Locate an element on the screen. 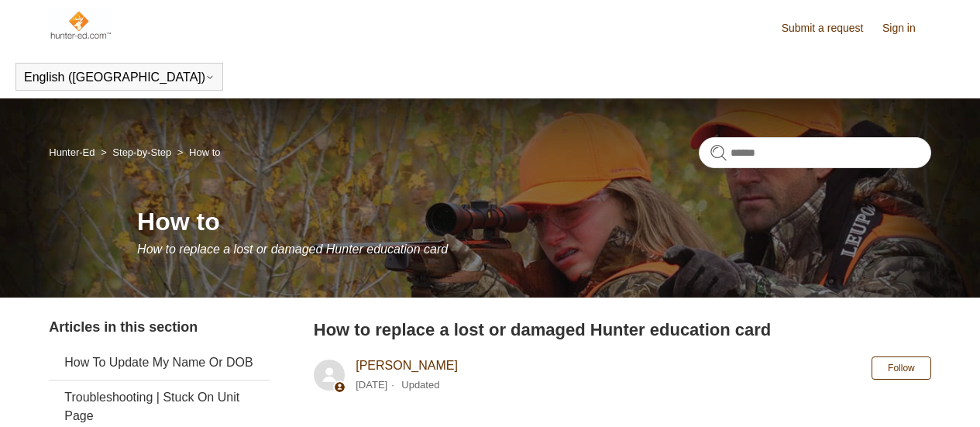  a: Hunter-Ed is located at coordinates (72, 152).